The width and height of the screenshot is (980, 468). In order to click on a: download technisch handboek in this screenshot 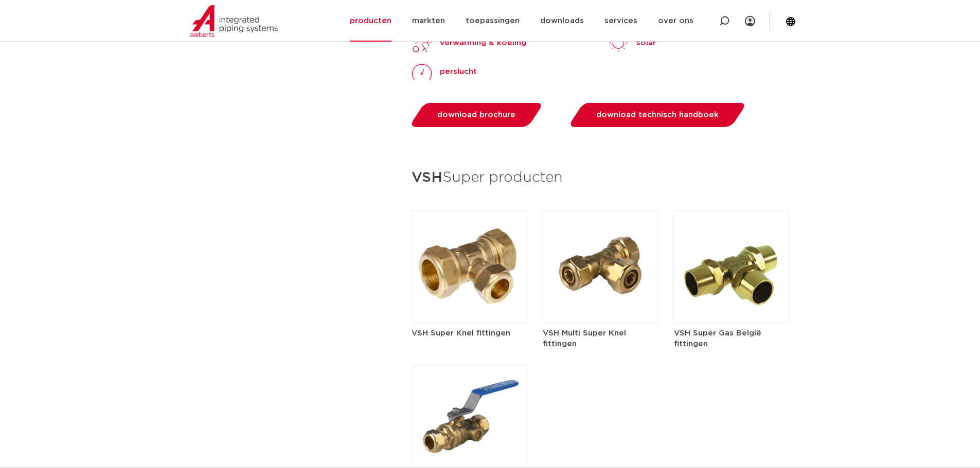, I will do `click(657, 115)`.